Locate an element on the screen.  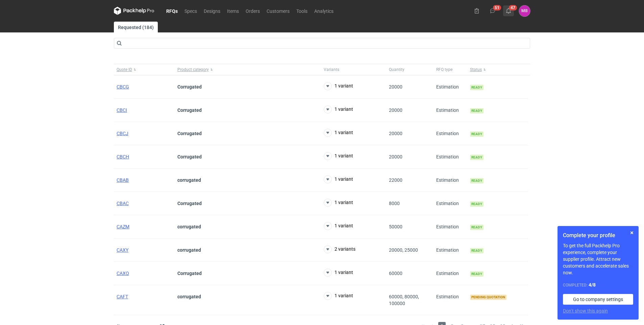
a: Analytics is located at coordinates (323, 11).